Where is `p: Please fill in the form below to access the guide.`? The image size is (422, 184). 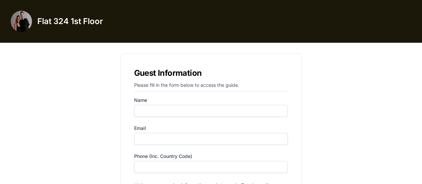 p: Please fill in the form below to access the guide. is located at coordinates (211, 86).